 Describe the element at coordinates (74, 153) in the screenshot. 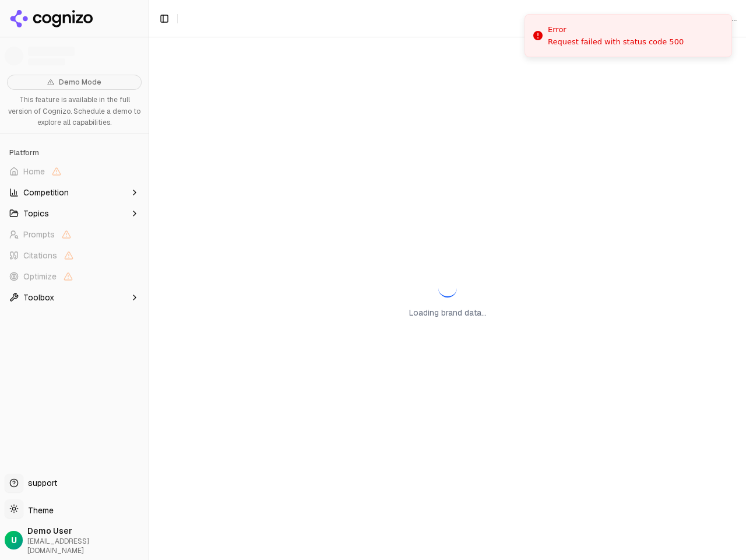

I see `div: Platform` at that location.